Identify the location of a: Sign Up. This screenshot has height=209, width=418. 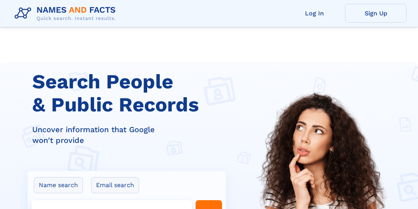
(376, 13).